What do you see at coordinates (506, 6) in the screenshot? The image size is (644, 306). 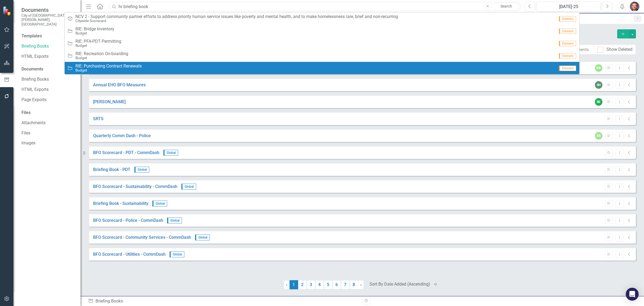 I see `a: Search` at bounding box center [506, 6].